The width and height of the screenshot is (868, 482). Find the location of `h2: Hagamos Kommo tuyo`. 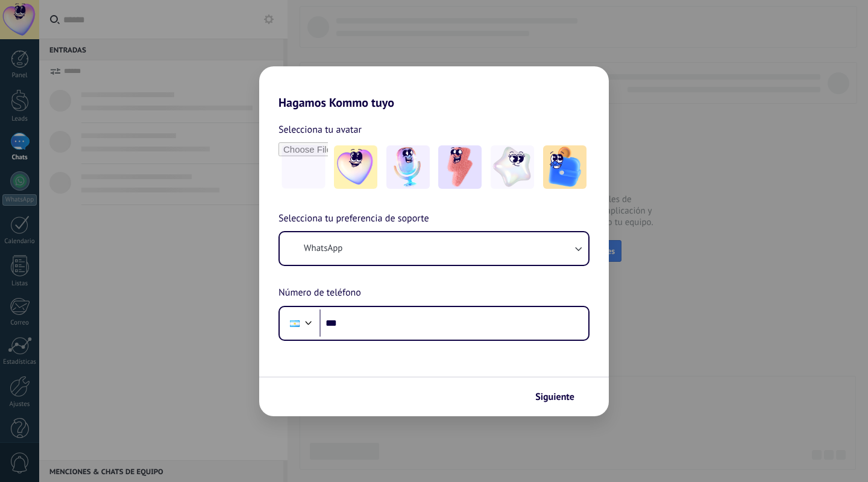

h2: Hagamos Kommo tuyo is located at coordinates (434, 88).